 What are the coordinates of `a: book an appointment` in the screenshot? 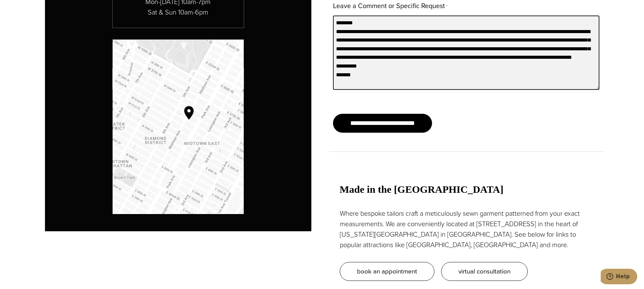 It's located at (387, 272).